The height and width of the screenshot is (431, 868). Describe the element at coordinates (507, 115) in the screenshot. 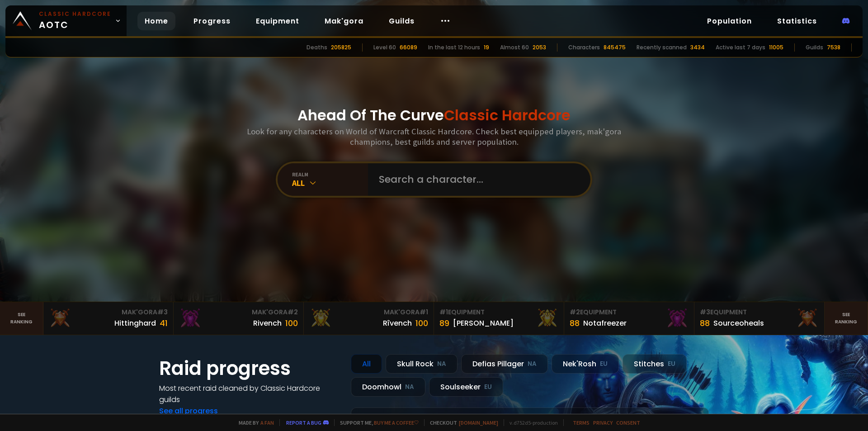

I see `span: Classic Hardcore` at that location.